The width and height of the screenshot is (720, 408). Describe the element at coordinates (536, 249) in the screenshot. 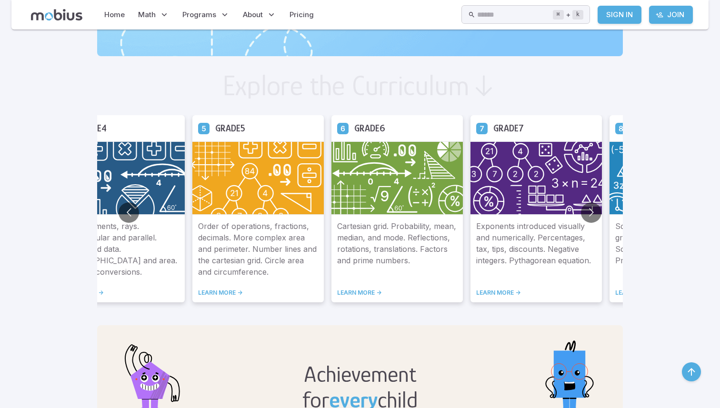

I see `p: Exponents introduced visually and numerically. Percentages, tax, tips, discounts. Negative intege...` at that location.